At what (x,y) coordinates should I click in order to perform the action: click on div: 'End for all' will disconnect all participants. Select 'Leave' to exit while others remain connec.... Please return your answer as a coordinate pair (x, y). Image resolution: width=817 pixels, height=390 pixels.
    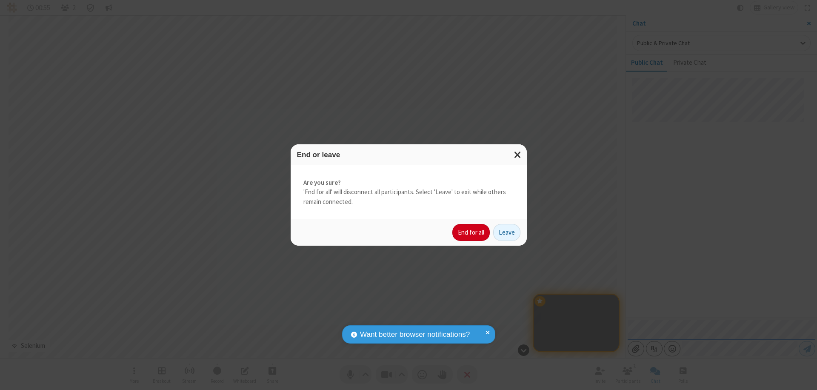
    Looking at the image, I should click on (408, 192).